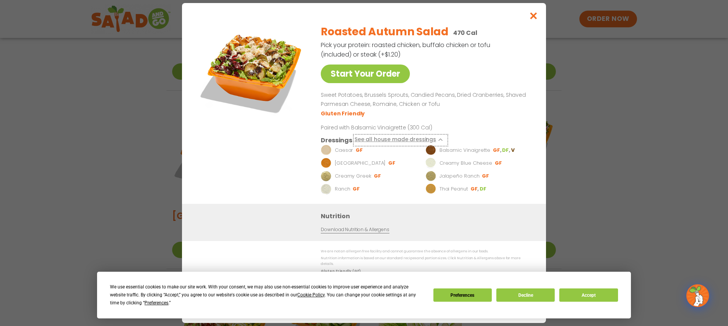  What do you see at coordinates (426, 251) in the screenshot?
I see `p: We are not an allergen free facility and cannot guarantee the absence of allergens in our foods.` at bounding box center [426, 251].